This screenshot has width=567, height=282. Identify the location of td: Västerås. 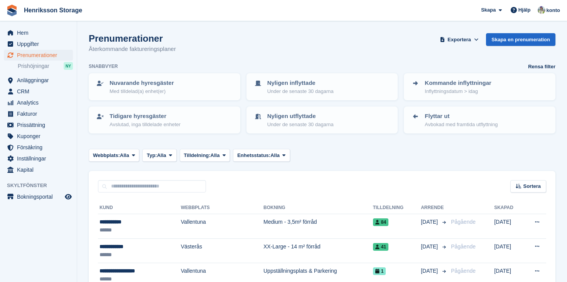
(222, 251).